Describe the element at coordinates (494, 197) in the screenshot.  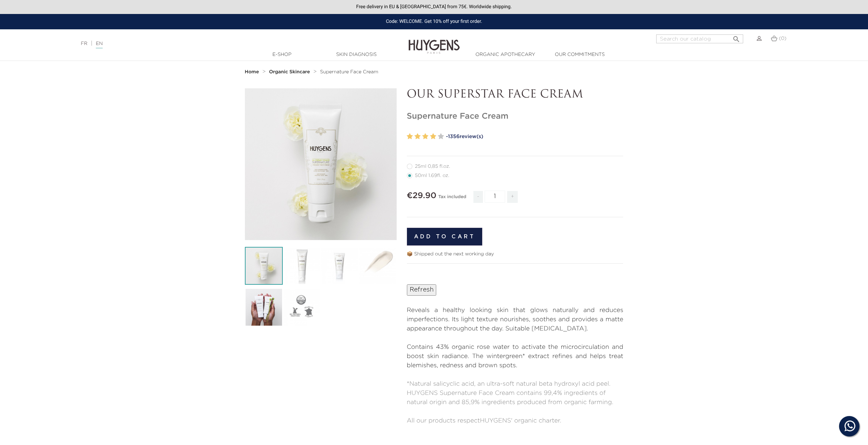
I see `input: Quantity` at that location.